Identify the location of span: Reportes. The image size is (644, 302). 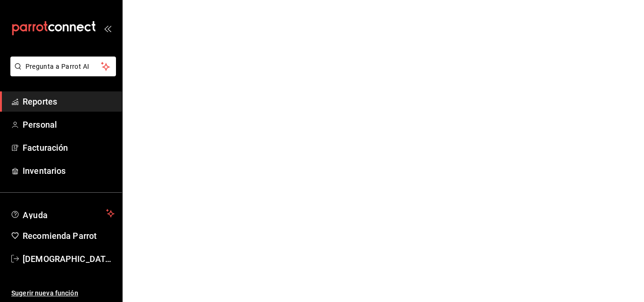
(68, 101).